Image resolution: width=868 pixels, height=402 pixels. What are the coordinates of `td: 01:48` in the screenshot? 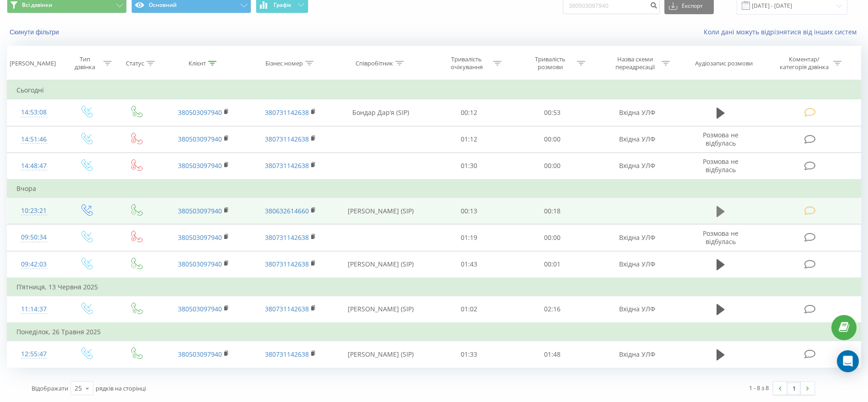 It's located at (552, 355).